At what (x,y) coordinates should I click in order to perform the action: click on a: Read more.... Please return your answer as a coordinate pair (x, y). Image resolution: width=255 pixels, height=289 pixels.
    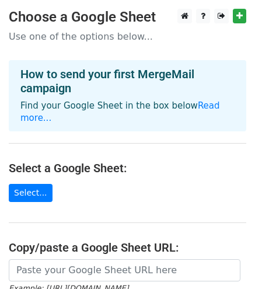
    Looking at the image, I should click on (120, 112).